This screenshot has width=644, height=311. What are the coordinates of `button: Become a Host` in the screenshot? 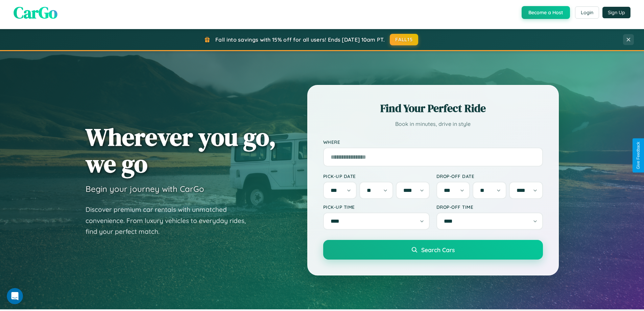 It's located at (546, 13).